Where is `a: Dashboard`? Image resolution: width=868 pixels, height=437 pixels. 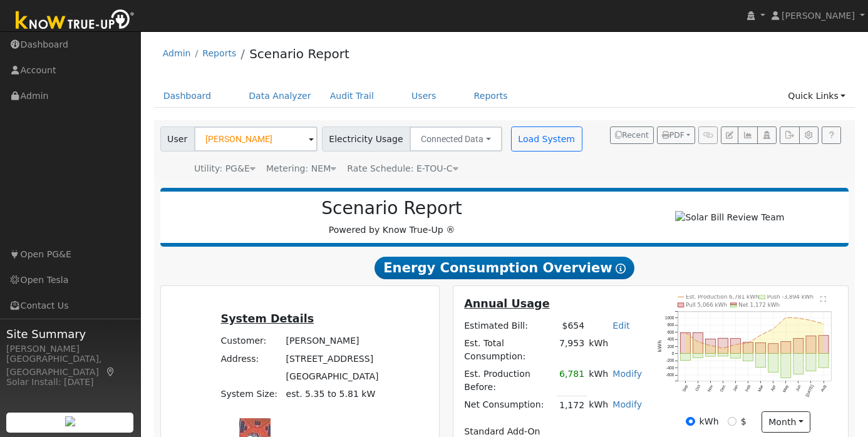
a: Dashboard is located at coordinates (187, 96).